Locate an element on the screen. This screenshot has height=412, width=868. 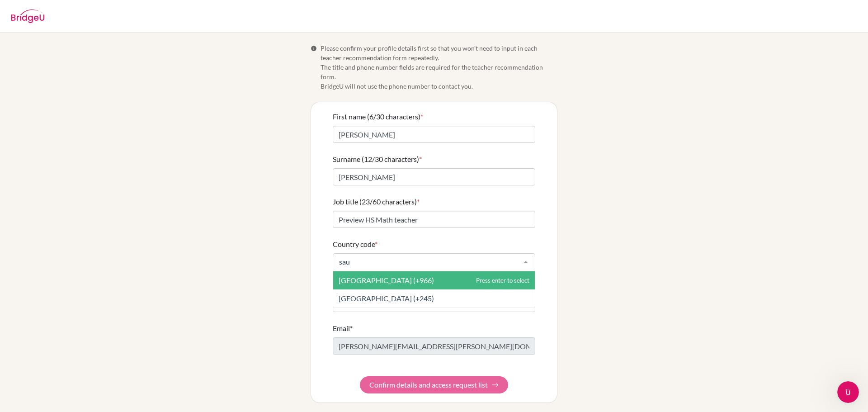
label: Job title (23/60 characters) is located at coordinates (376, 201).